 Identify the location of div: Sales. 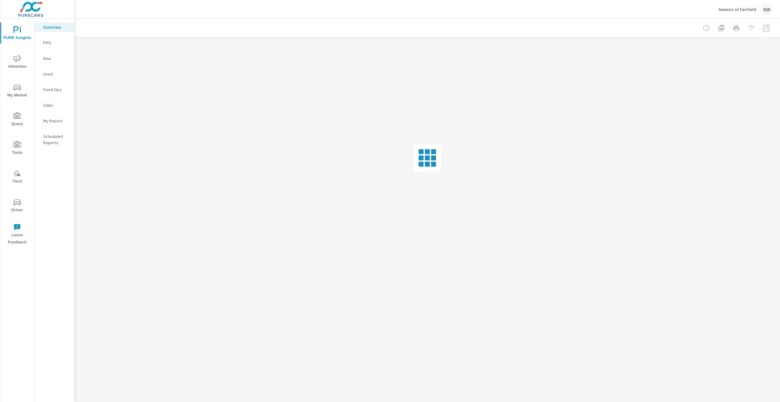
(54, 105).